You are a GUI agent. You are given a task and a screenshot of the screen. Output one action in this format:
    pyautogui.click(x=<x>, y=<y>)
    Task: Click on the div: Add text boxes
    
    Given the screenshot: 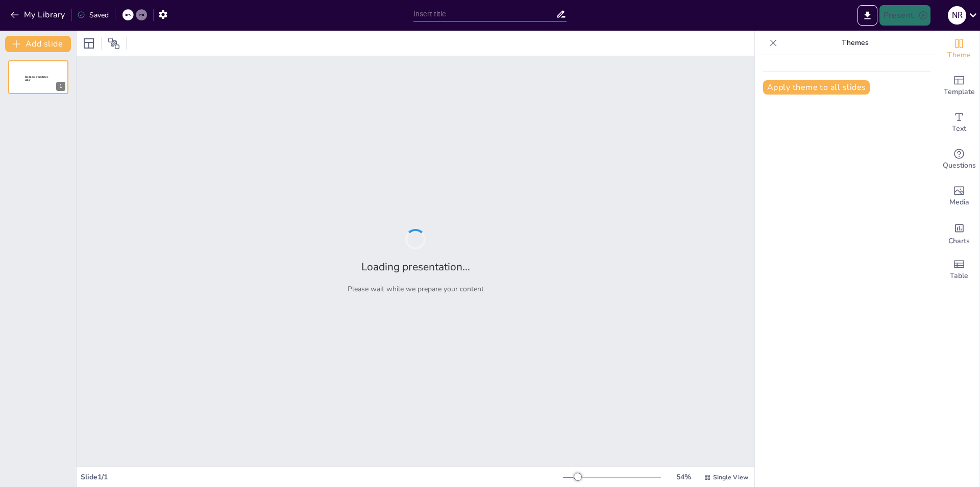 What is the action you would take?
    pyautogui.click(x=960, y=123)
    